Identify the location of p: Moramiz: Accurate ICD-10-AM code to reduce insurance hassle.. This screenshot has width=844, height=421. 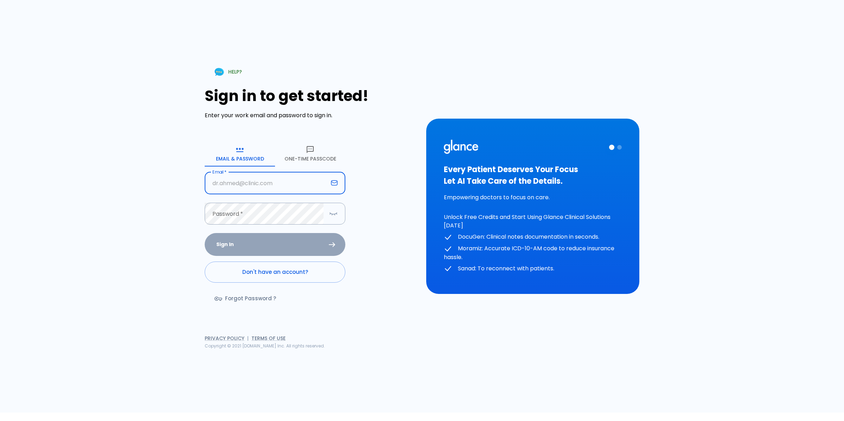
(533, 253).